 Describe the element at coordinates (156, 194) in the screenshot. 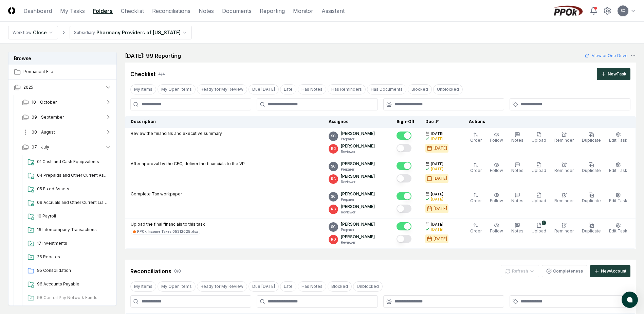

I see `p: Complete Tax workpaper` at that location.